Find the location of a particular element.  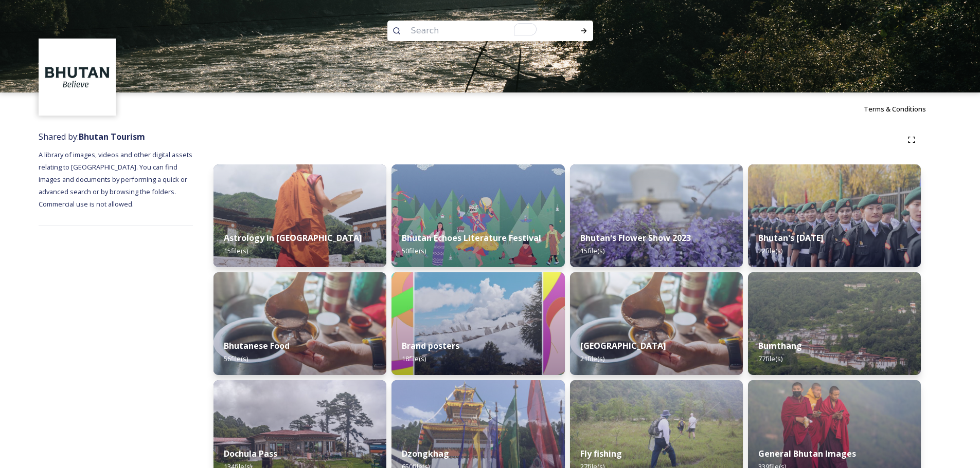

span: 21 file(s) is located at coordinates (592, 359).